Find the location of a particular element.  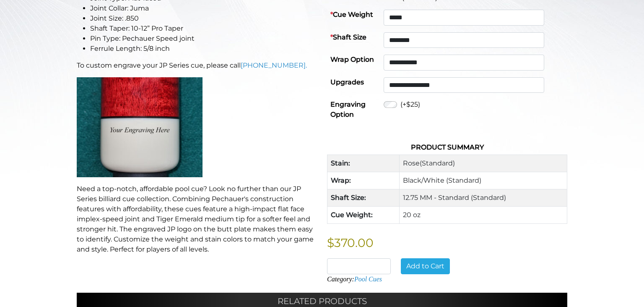

strong: Stain: is located at coordinates (341, 163).